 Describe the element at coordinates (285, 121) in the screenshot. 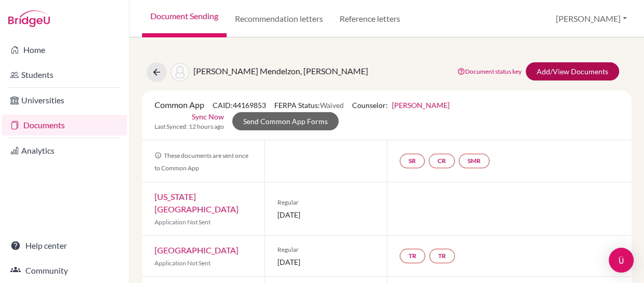

I see `a: Send Common App Forms` at that location.